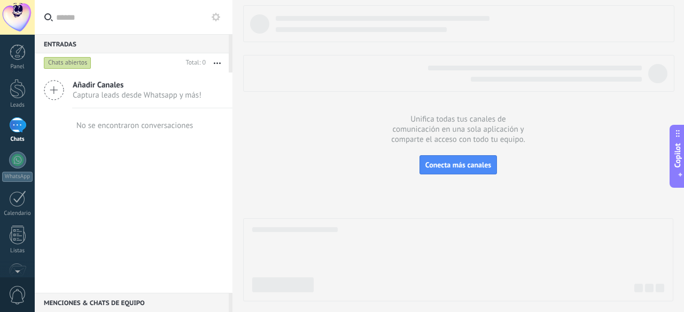  What do you see at coordinates (131, 44) in the screenshot?
I see `div: Entradas` at bounding box center [131, 44].